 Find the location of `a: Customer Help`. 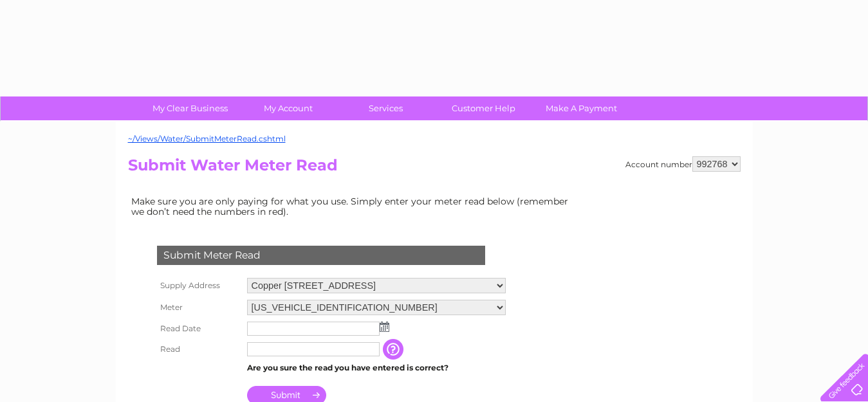

a: Customer Help is located at coordinates (483, 108).